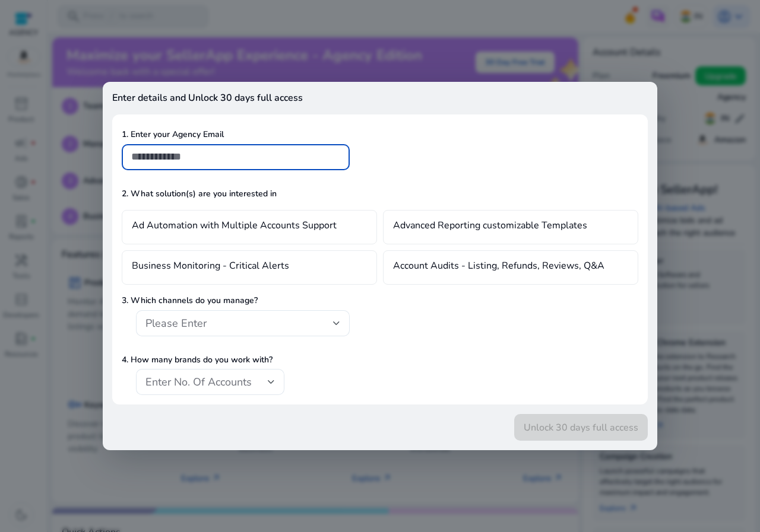 This screenshot has width=760, height=532. Describe the element at coordinates (380, 360) in the screenshot. I see `p: 4. How many brands do you work with?` at that location.